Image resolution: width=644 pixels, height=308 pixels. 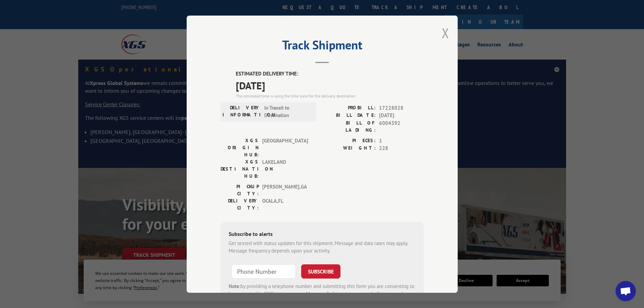 I want to click on span: In Transit to Destination, so click(x=287, y=111).